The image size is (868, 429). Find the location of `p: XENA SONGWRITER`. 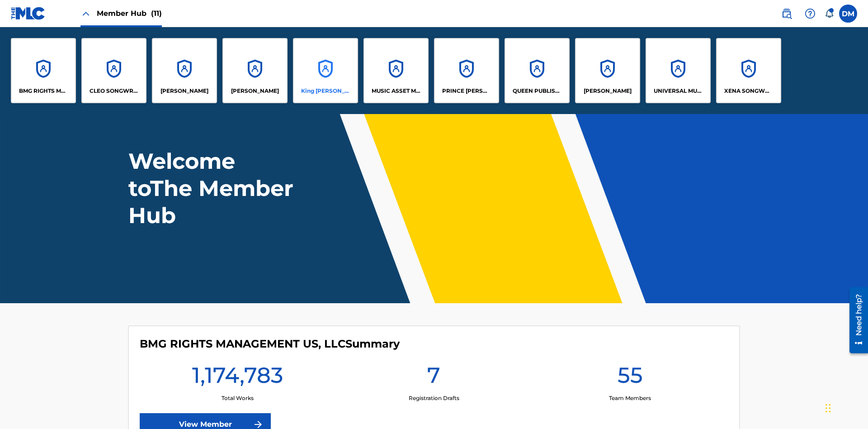

p: XENA SONGWRITER is located at coordinates (749, 91).